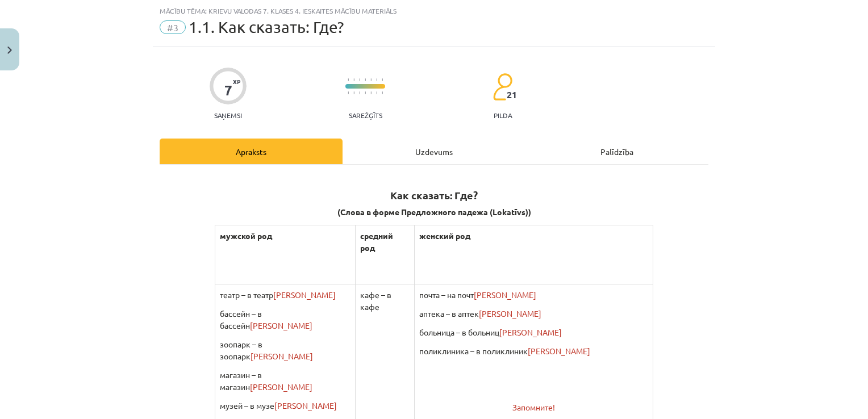 The image size is (868, 419). What do you see at coordinates (534, 351) in the screenshot?
I see `p: поликлиника – в поликлиник` at bounding box center [534, 351].